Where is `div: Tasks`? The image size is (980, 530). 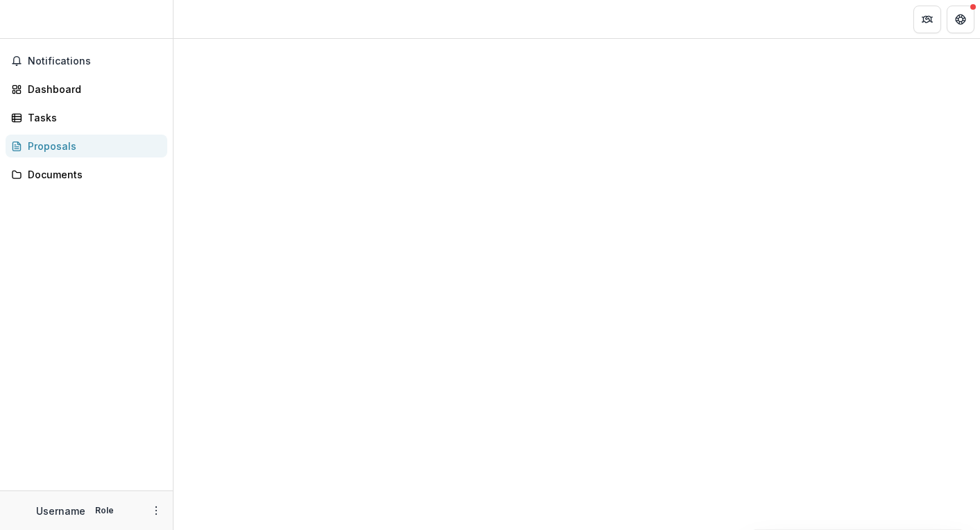
div: Tasks is located at coordinates (91, 117).